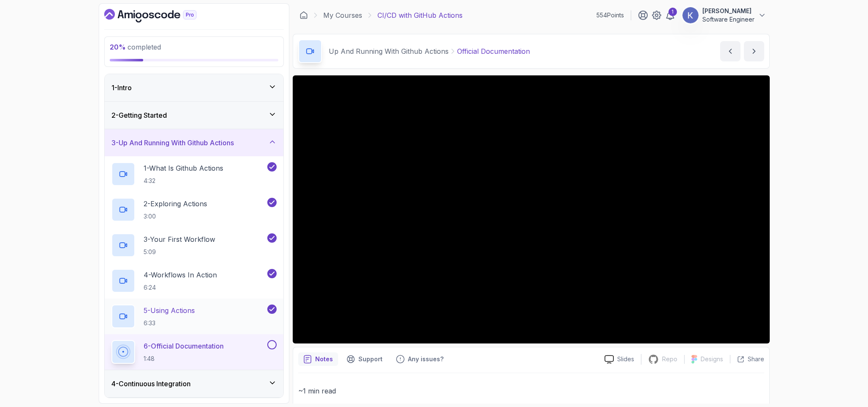  I want to click on p: 6:24, so click(180, 288).